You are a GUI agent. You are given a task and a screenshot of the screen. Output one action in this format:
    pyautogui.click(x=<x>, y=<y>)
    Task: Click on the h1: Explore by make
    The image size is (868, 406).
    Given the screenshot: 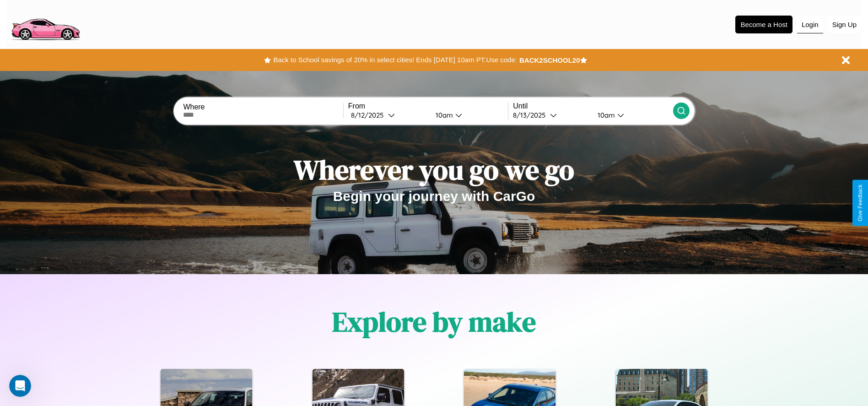 What is the action you would take?
    pyautogui.click(x=434, y=322)
    